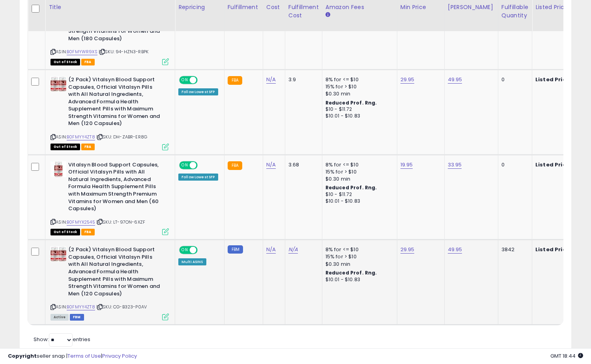  What do you see at coordinates (514, 11) in the screenshot?
I see `div: Fulfillable Quantity` at bounding box center [514, 11].